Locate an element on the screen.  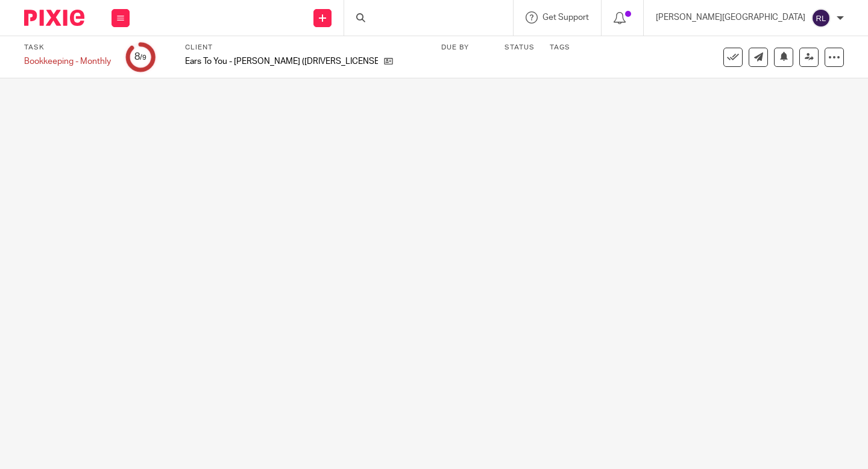
label: Client is located at coordinates (305, 48).